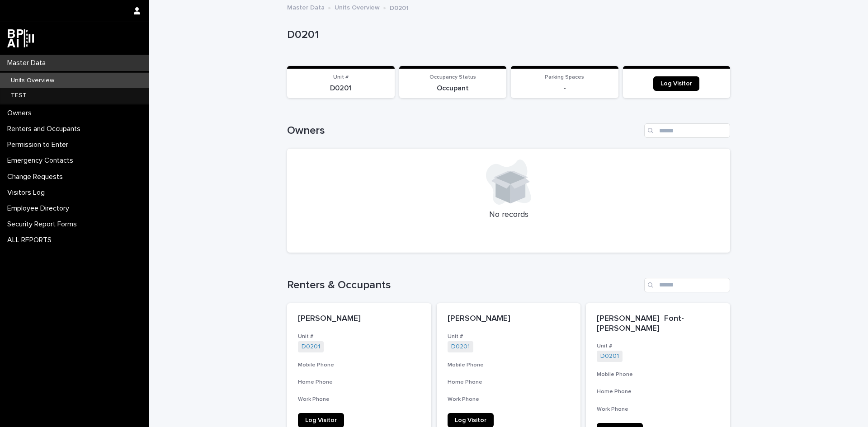  I want to click on a: Master Data, so click(305, 7).